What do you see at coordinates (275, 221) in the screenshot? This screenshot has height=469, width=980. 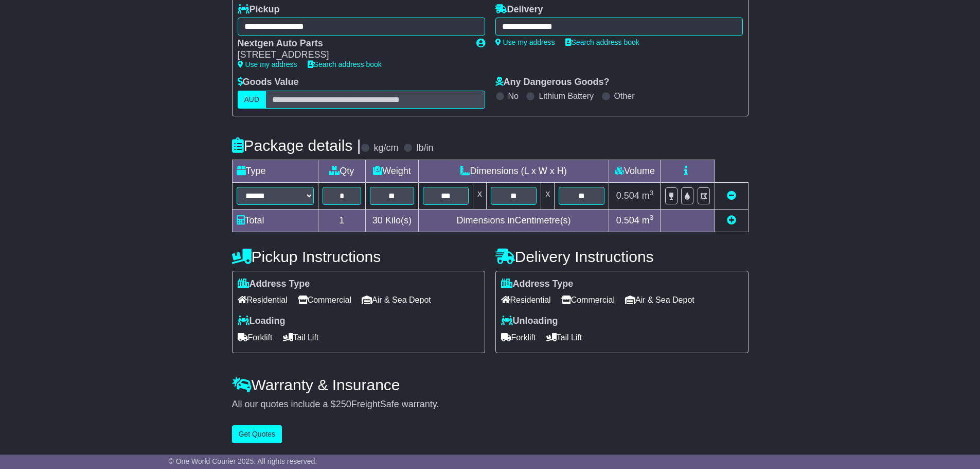 I see `td: Total` at bounding box center [275, 221].